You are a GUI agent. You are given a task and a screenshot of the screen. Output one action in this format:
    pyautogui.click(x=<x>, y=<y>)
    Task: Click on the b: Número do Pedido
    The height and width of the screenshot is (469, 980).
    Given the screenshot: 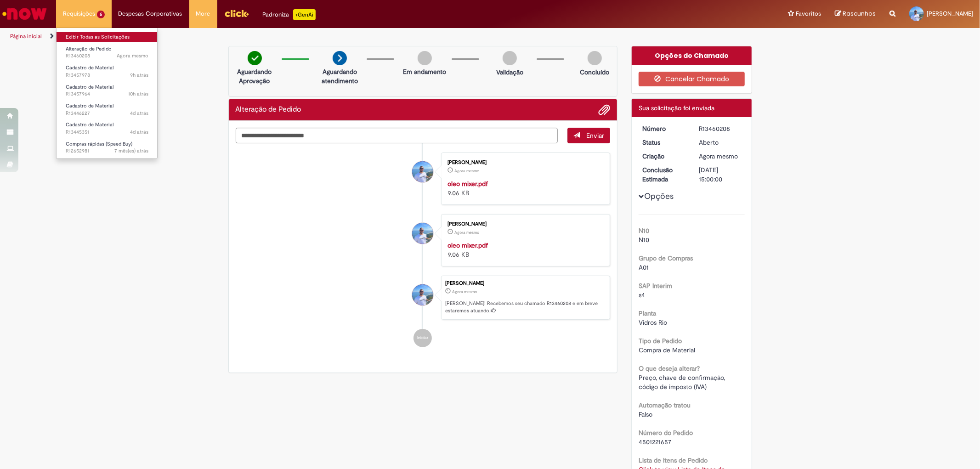 What is the action you would take?
    pyautogui.click(x=666, y=433)
    